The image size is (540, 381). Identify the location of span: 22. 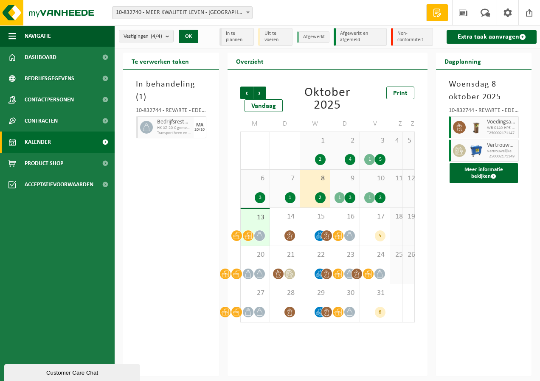
(315, 255).